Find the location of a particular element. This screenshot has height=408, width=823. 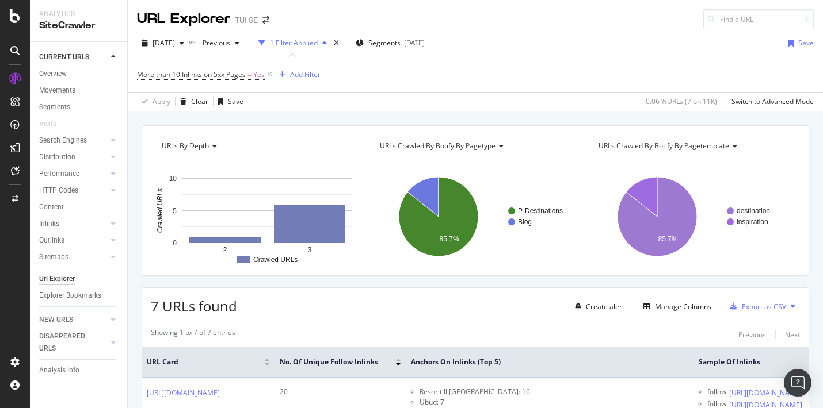

span: URL Card is located at coordinates (204, 362).